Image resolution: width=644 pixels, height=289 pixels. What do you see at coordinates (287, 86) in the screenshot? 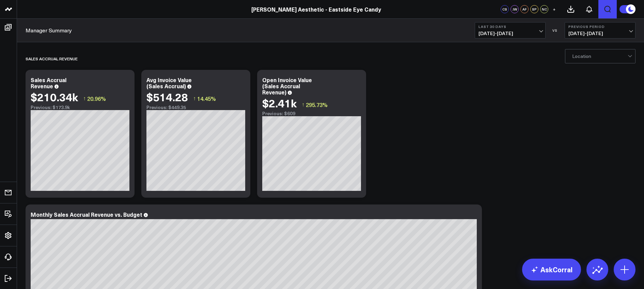
I see `div: Open Invoice Value (Sales Accrual Revenue)` at bounding box center [287, 86].